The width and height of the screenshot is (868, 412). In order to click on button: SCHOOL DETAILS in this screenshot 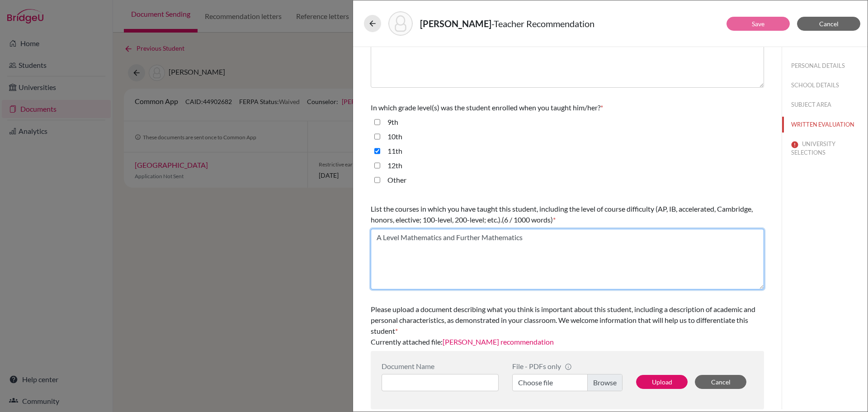, I will do `click(825, 85)`.